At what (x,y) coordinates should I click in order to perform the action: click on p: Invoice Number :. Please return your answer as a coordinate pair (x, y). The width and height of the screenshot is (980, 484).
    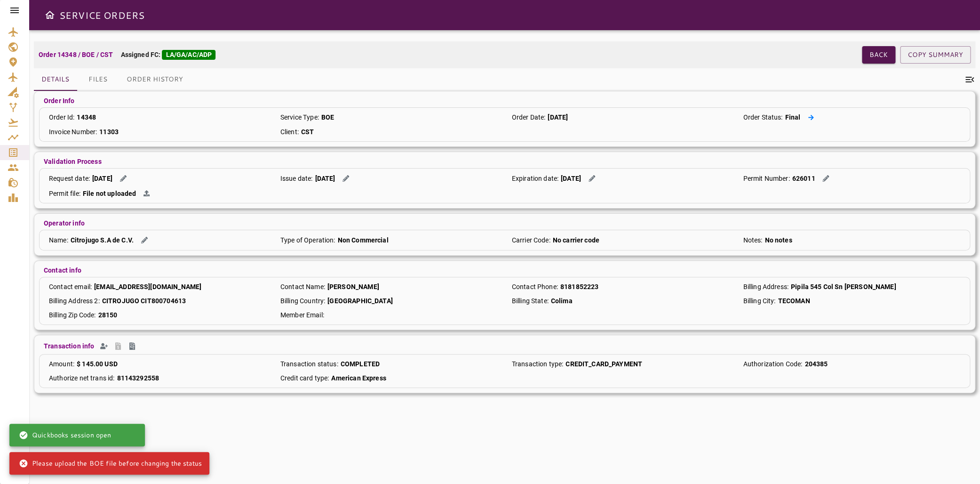
    Looking at the image, I should click on (73, 131).